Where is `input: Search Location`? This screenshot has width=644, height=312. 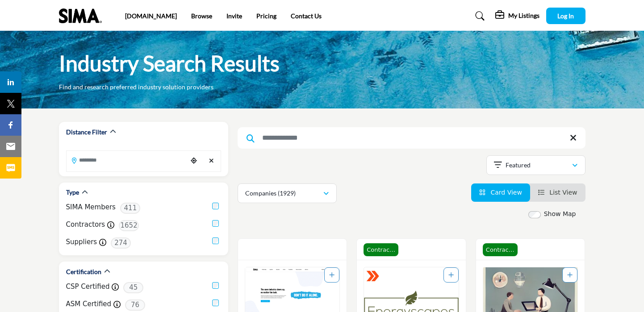 input: Search Location is located at coordinates (127, 160).